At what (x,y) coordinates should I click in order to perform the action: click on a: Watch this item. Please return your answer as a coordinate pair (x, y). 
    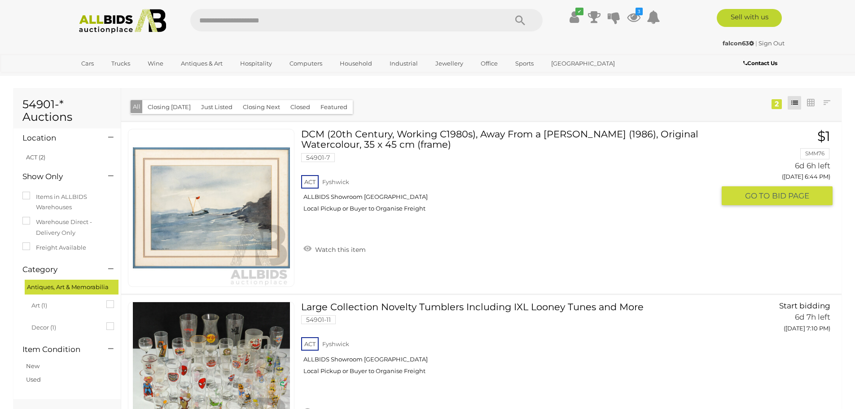
    Looking at the image, I should click on (334, 249).